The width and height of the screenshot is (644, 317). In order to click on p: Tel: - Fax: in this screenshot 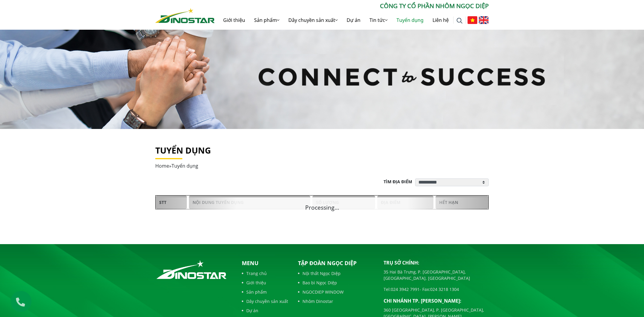, I will do `click(436, 289)`.